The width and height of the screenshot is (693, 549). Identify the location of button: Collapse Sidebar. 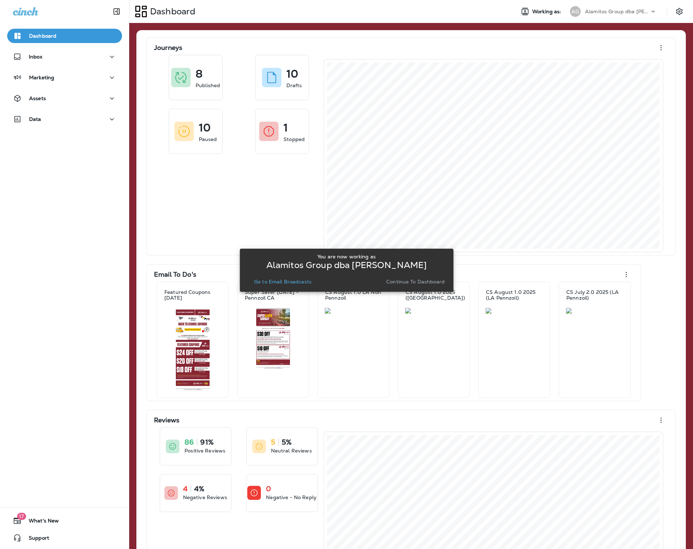
(117, 11).